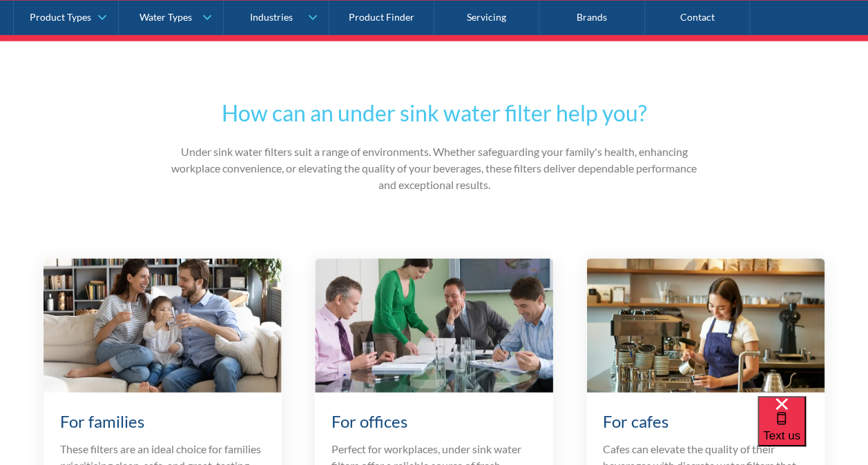  Describe the element at coordinates (162, 422) in the screenshot. I see `h3: For families` at that location.